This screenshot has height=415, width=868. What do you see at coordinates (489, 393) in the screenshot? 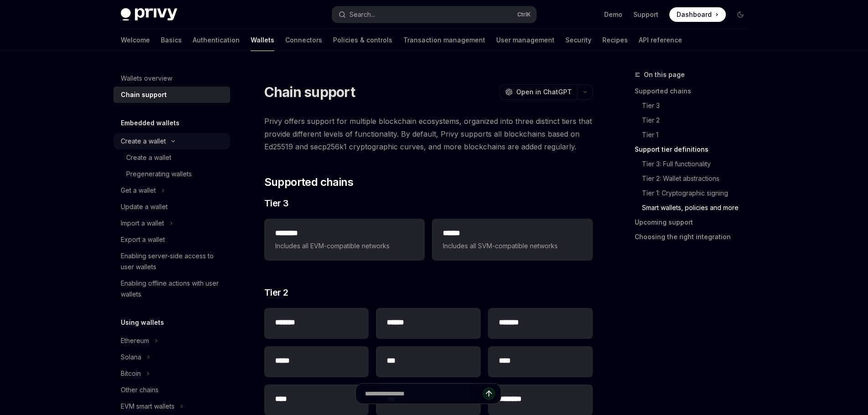
I see `button: Send message` at bounding box center [489, 393].